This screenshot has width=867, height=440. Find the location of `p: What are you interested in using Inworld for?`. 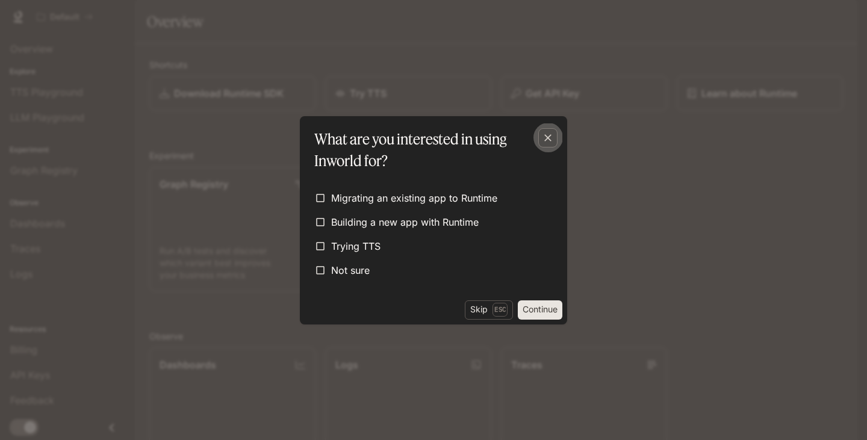

p: What are you interested in using Inworld for? is located at coordinates (431, 150).